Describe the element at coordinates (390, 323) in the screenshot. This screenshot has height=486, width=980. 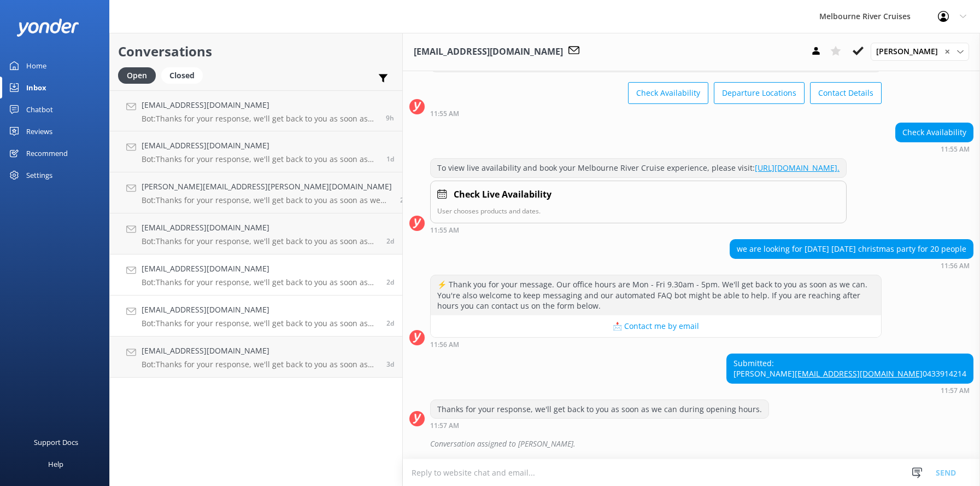
I see `span: Sep 12 2025 11:57am (UTC +10:00) Australia/Sydney` at that location.